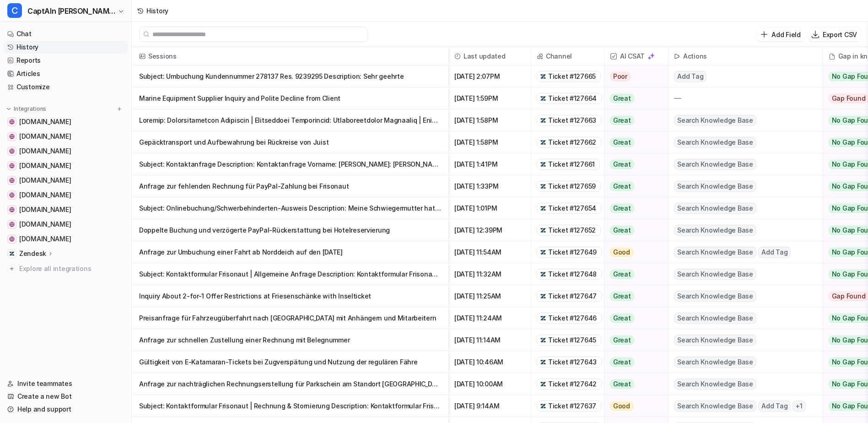 This screenshot has height=423, width=868. Describe the element at coordinates (572, 340) in the screenshot. I see `span: Ticket #127645` at that location.